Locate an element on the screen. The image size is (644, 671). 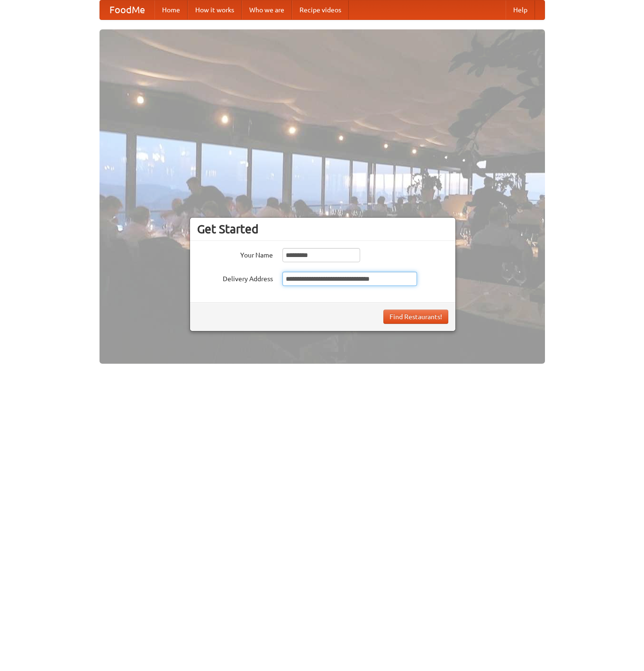
a: Who we are is located at coordinates (266, 10).